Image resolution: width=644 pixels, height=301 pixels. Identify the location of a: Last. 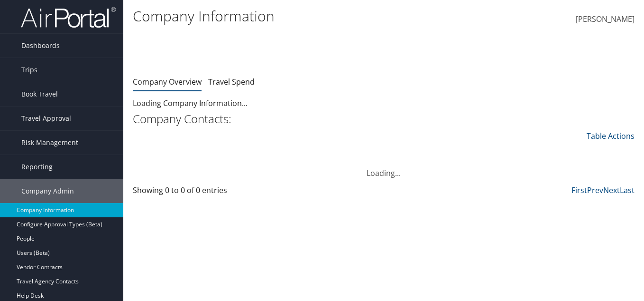
(627, 190).